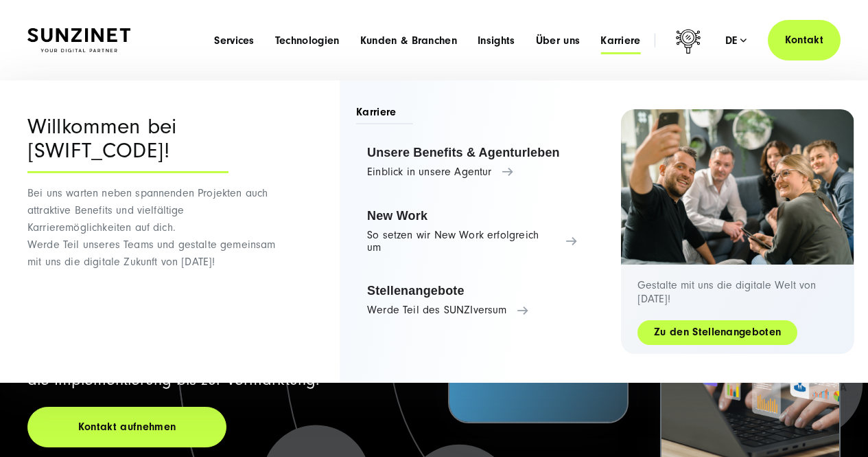 This screenshot has width=868, height=457. Describe the element at coordinates (234, 41) in the screenshot. I see `a: Services` at that location.